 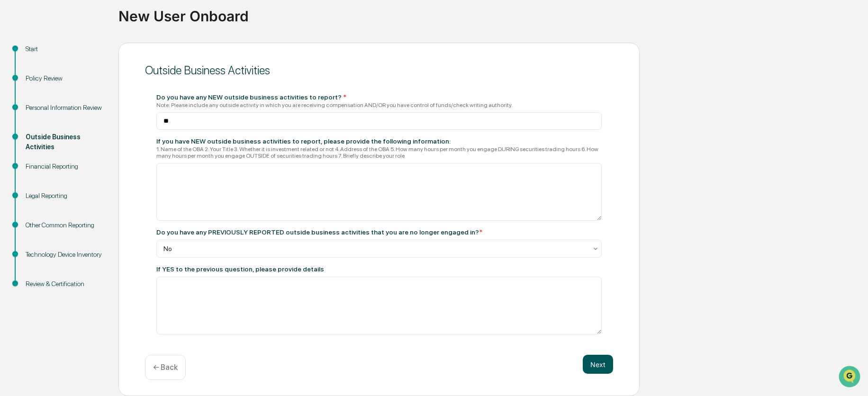 What do you see at coordinates (12, 12) in the screenshot?
I see `button: Open customer support` at bounding box center [12, 12].